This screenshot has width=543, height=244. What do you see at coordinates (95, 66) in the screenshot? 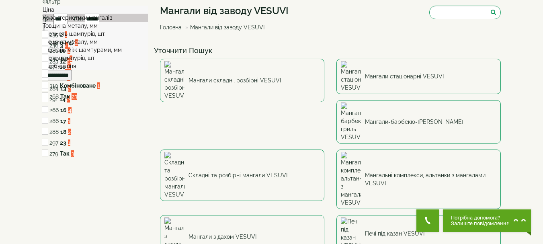
I see `div: Фарбування` at bounding box center [95, 66].